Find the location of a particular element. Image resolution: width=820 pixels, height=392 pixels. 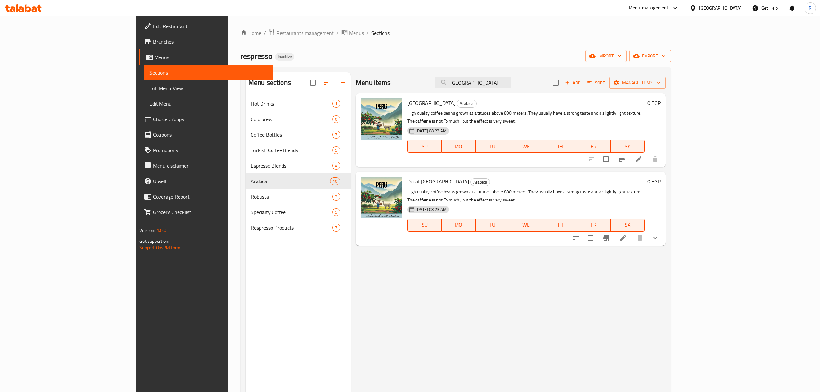

a: Coupons is located at coordinates (206, 135).